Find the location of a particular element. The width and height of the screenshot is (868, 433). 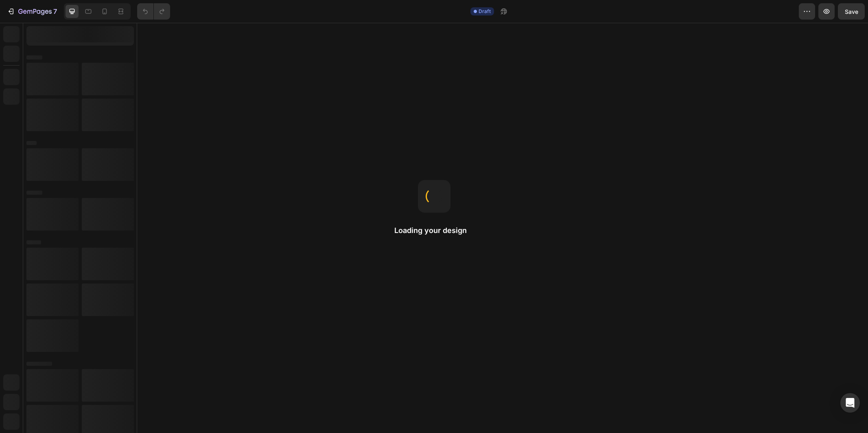

div: Open Intercom Messenger is located at coordinates (850, 403).